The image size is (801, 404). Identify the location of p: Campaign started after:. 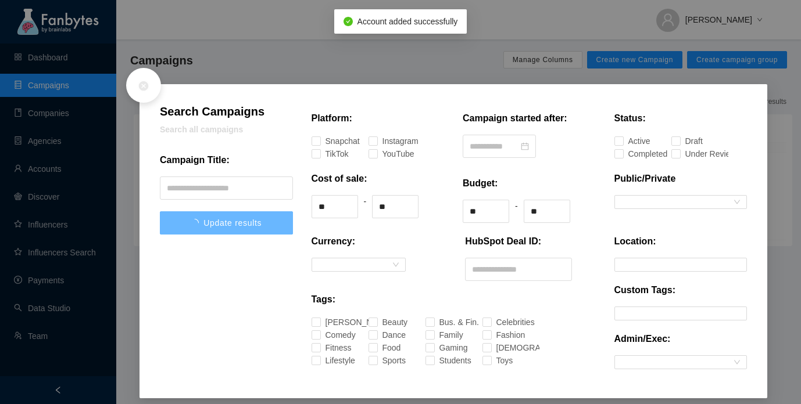
(515, 119).